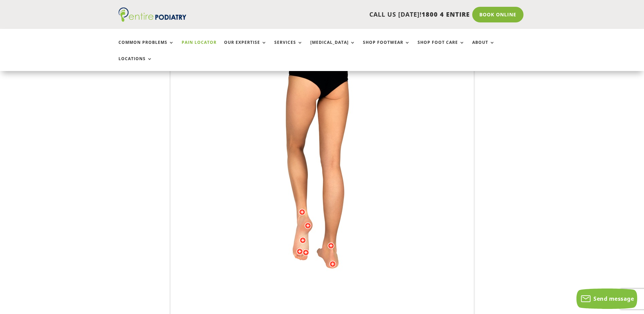 The height and width of the screenshot is (314, 644). I want to click on img: logo (1), so click(152, 15).